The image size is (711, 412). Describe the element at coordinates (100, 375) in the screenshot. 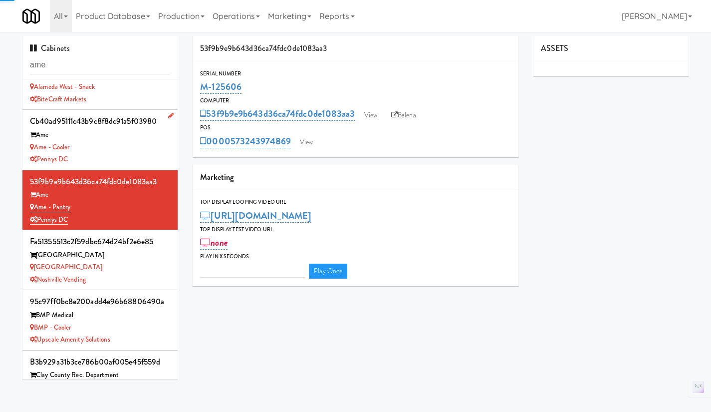

I see `div: Clay County Rec. Department` at that location.